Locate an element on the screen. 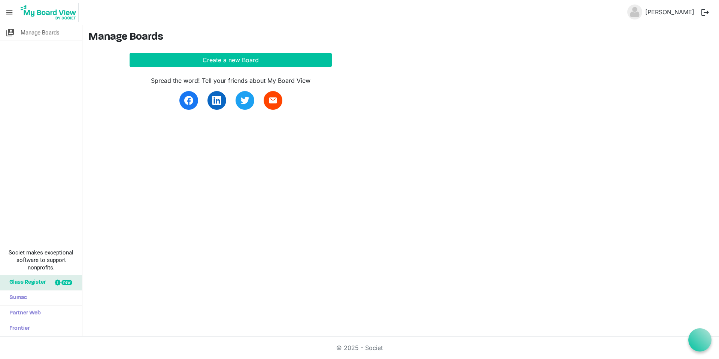 This screenshot has width=719, height=359. span: Sumac is located at coordinates (16, 298).